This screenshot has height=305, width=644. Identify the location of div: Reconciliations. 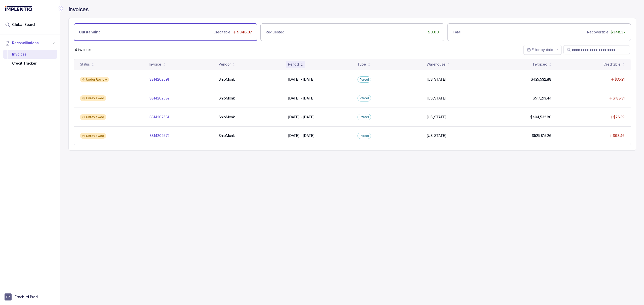
(30, 59).